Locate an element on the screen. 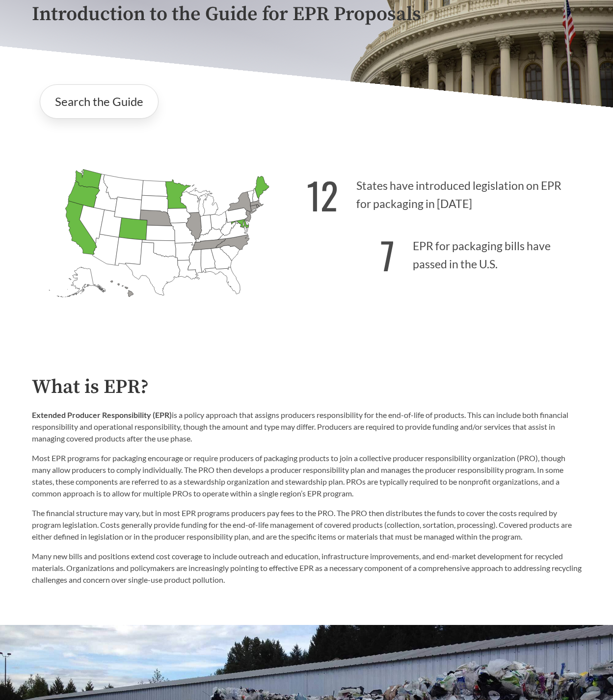  p: Introduction to the Guide for EPR Proposals is located at coordinates (306, 14).